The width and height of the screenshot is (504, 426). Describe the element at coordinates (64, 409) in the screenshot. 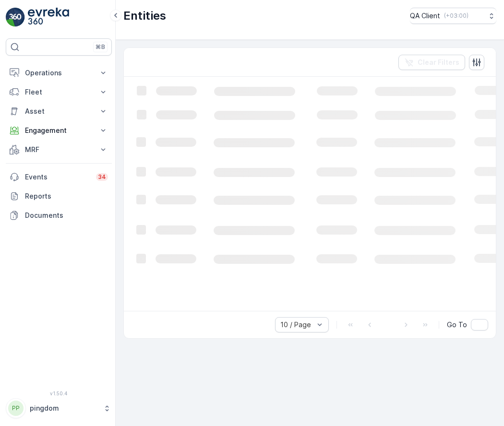

I see `p: pingdom` at that location.